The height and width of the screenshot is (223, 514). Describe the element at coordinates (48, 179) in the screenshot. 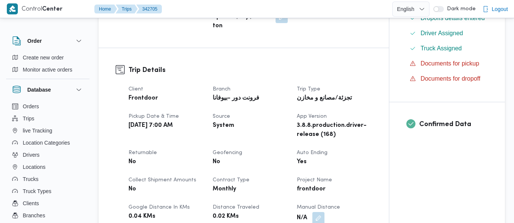

I see `button: Trucks` at that location.